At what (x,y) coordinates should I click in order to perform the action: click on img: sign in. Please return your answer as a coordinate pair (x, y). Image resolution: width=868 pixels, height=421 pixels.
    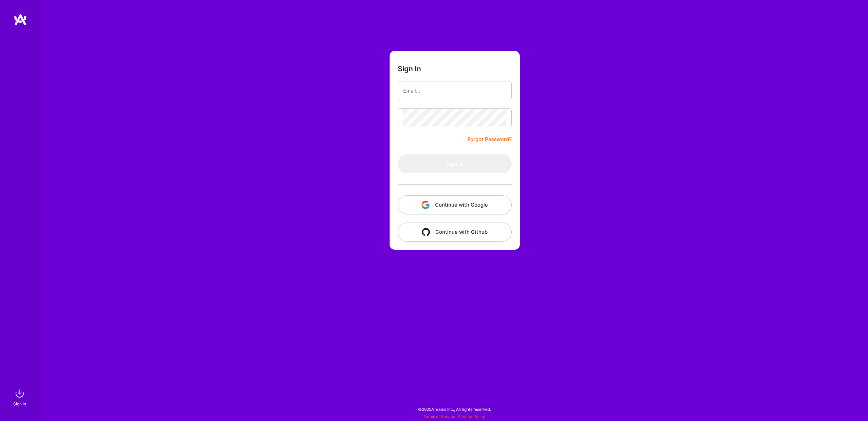
    Looking at the image, I should click on (20, 393).